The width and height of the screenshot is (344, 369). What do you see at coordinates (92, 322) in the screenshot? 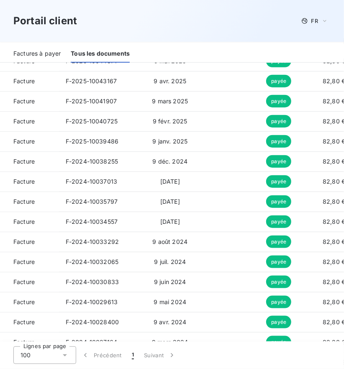
I see `span: F-2024-10028400` at bounding box center [92, 322].